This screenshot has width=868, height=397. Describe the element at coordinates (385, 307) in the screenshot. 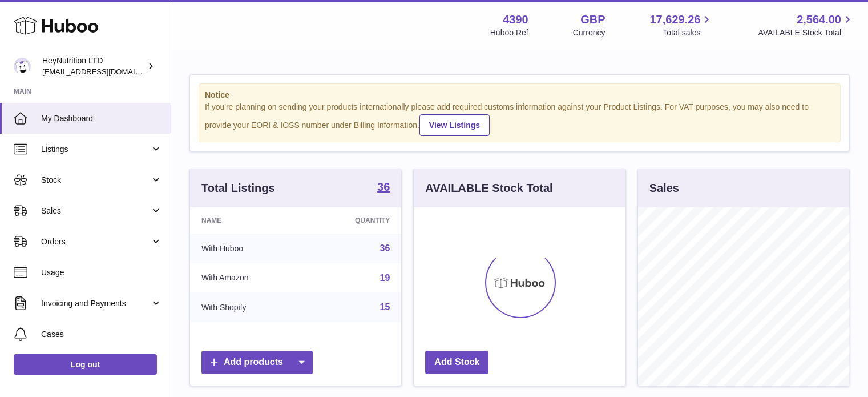

I see `a: 15` at that location.